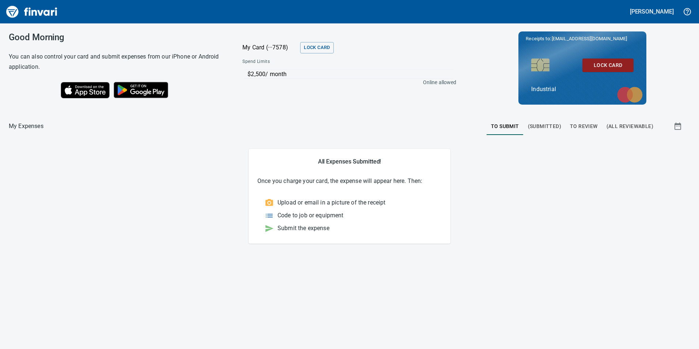 The height and width of the screenshot is (349, 699). Describe the element at coordinates (350, 181) in the screenshot. I see `p: Once you charge your card, the expense will appear here. Then:` at that location.